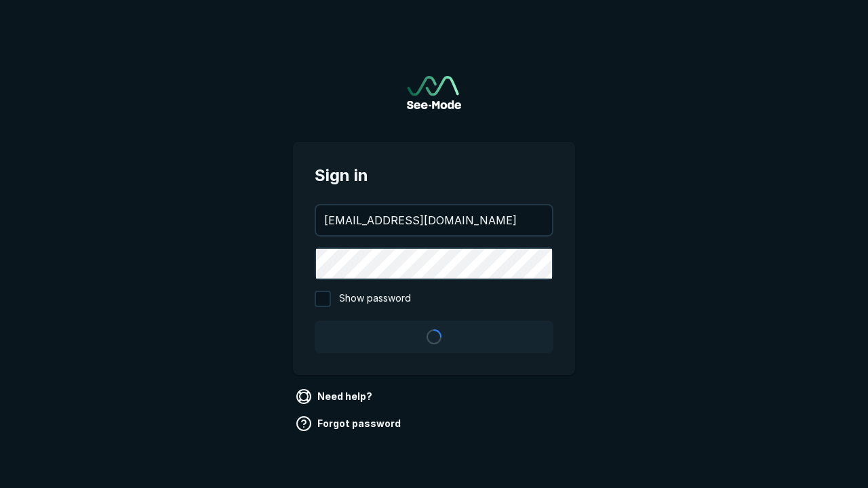  Describe the element at coordinates (434, 176) in the screenshot. I see `span: Sign in` at that location.